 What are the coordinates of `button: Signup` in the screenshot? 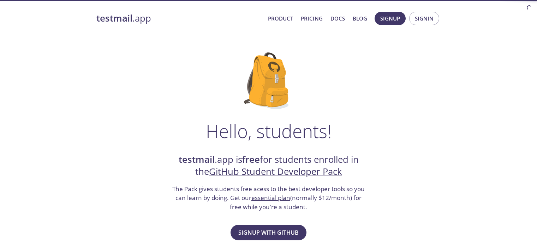 It's located at (390, 18).